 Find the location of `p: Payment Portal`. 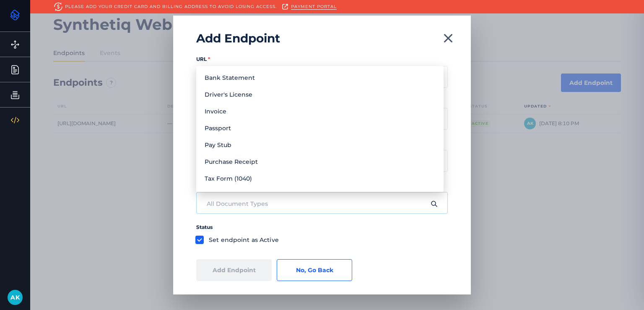

p: Payment Portal is located at coordinates (314, 7).